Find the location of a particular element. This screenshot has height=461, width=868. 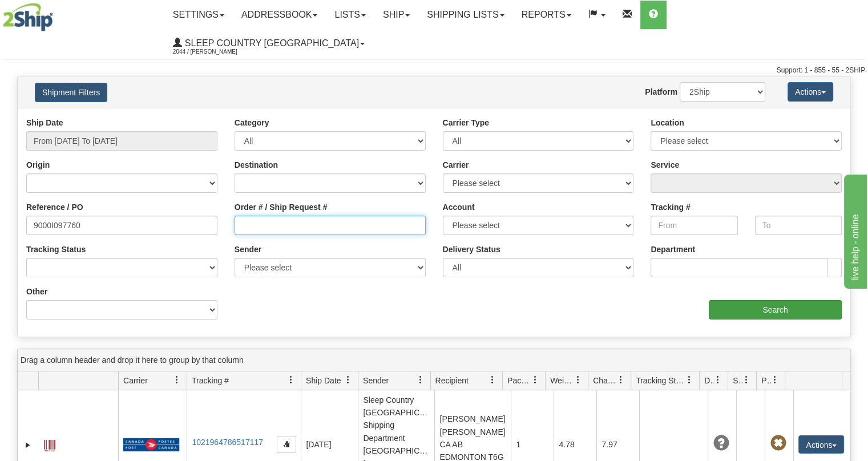

label: Destination is located at coordinates (256, 165).